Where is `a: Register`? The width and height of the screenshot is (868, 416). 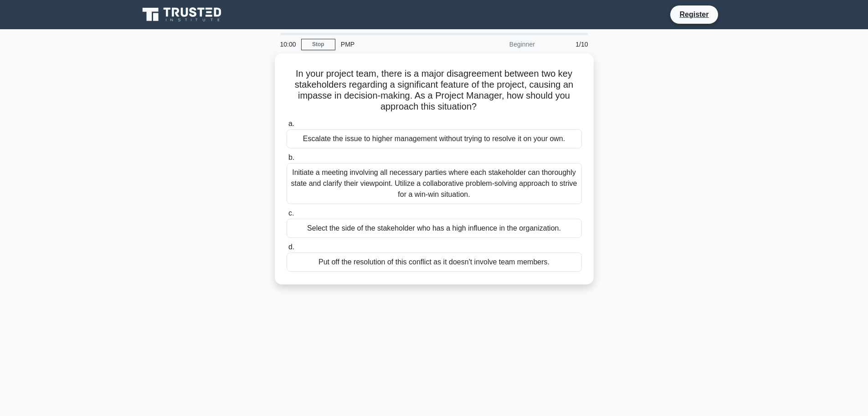
a: Register is located at coordinates (694, 14).